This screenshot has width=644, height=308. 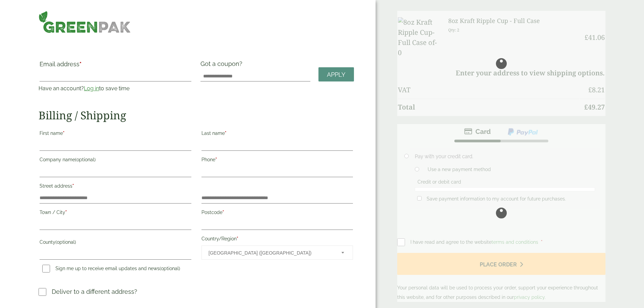 I want to click on label: Phone, so click(x=277, y=161).